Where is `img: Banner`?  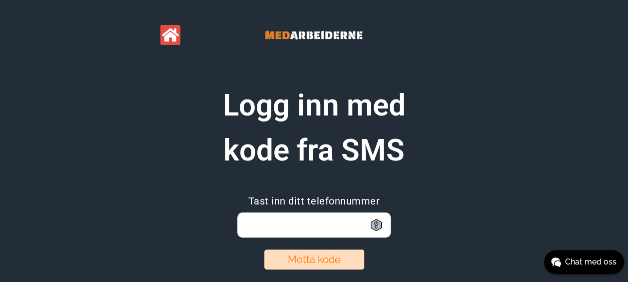 img: Banner is located at coordinates (314, 35).